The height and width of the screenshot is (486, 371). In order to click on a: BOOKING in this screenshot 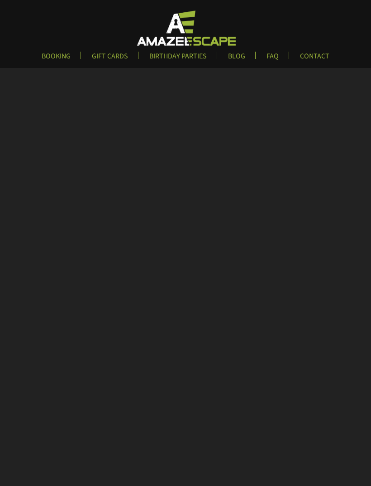, I will do `click(56, 59)`.